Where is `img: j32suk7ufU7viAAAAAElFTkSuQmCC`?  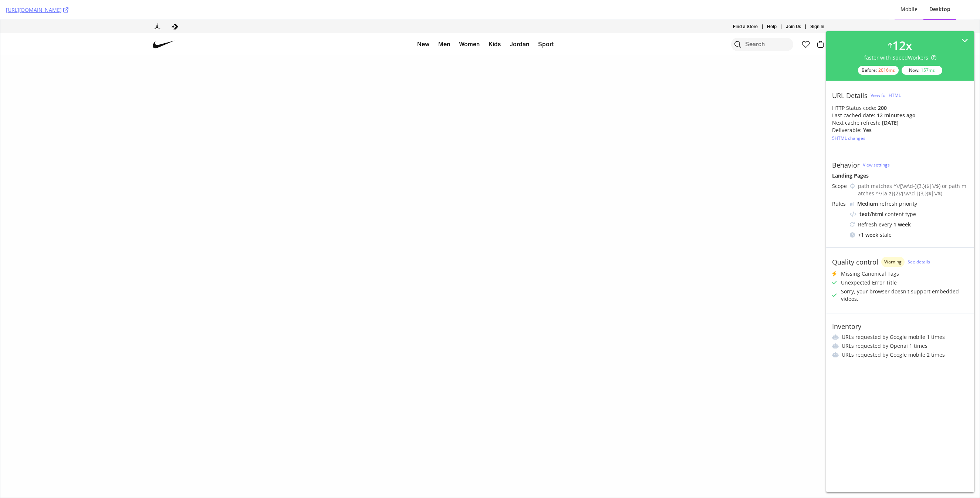 img: j32suk7ufU7viAAAAAElFTkSuQmCC is located at coordinates (852, 204).